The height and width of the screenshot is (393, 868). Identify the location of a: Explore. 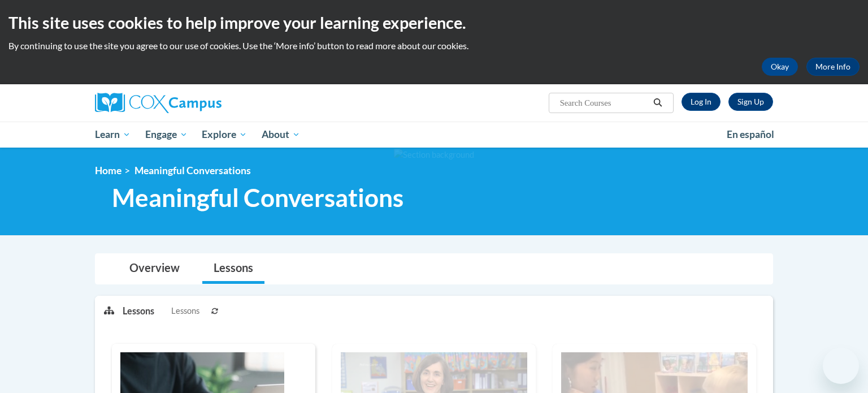
(224, 134).